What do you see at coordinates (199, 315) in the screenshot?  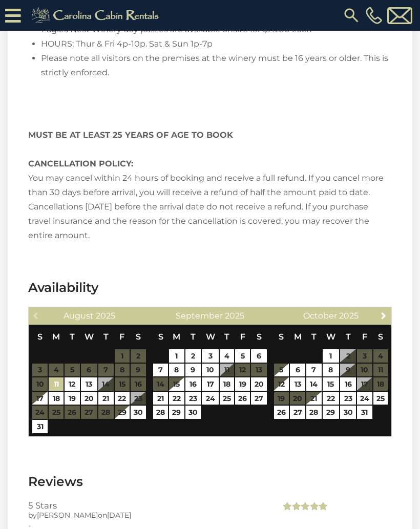 I see `span: September` at bounding box center [199, 315].